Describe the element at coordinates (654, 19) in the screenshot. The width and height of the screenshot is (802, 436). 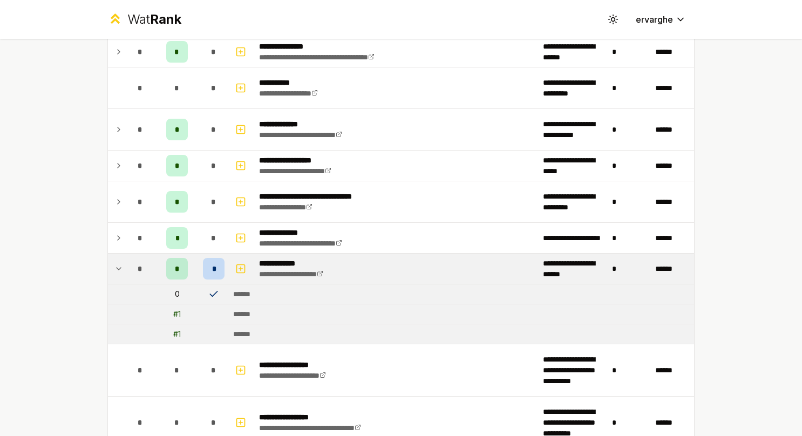
I see `span: ervarghe` at that location.